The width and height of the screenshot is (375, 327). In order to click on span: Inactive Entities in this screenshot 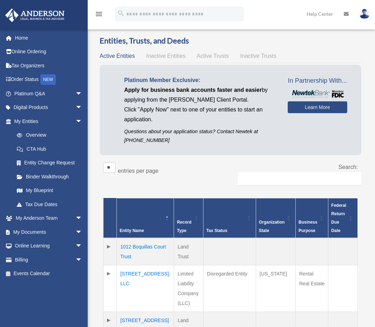, I will do `click(166, 56)`.